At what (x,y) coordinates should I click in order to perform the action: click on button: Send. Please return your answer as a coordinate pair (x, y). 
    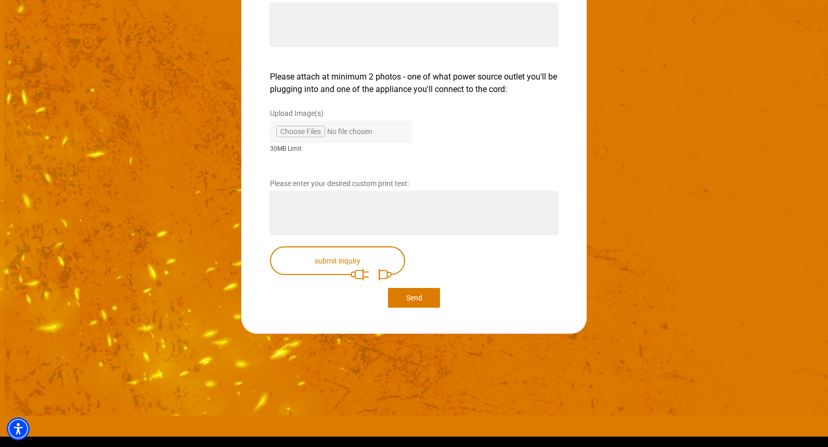
    Looking at the image, I should click on (414, 298).